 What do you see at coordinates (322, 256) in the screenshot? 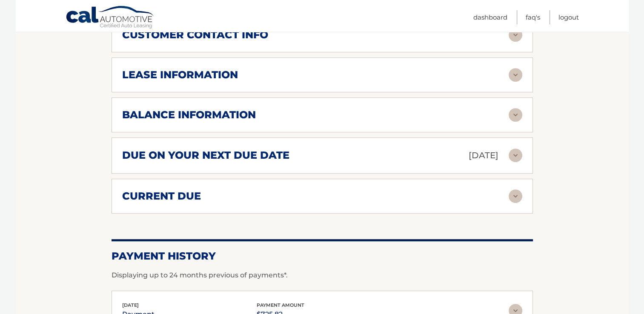
I see `h2: Payment History` at bounding box center [322, 256].